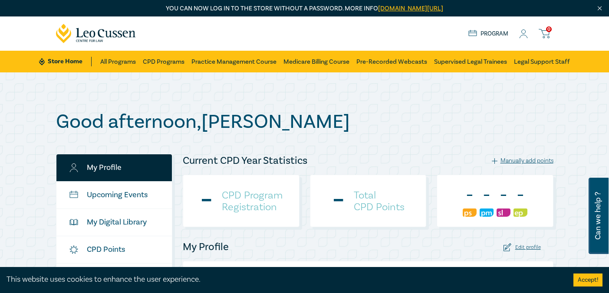 The image size is (609, 293). What do you see at coordinates (283, 280) in the screenshot?
I see `div: This website uses cookies to enhance the user experience.` at bounding box center [283, 280].